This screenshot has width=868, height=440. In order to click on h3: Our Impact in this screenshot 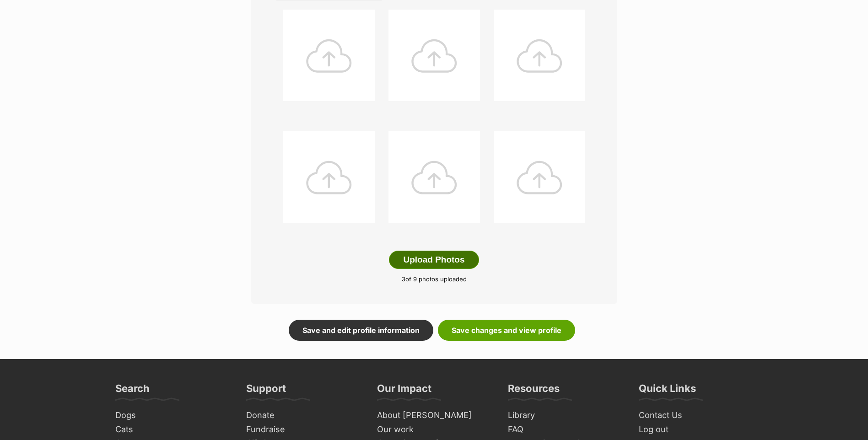, I will do `click(404, 392)`.